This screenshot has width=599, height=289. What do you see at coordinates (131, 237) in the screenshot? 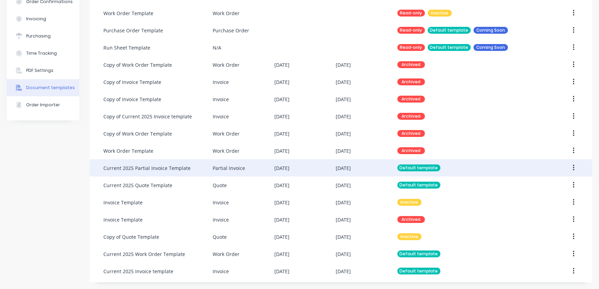
I see `div: Copy of Quote Template` at bounding box center [131, 237].